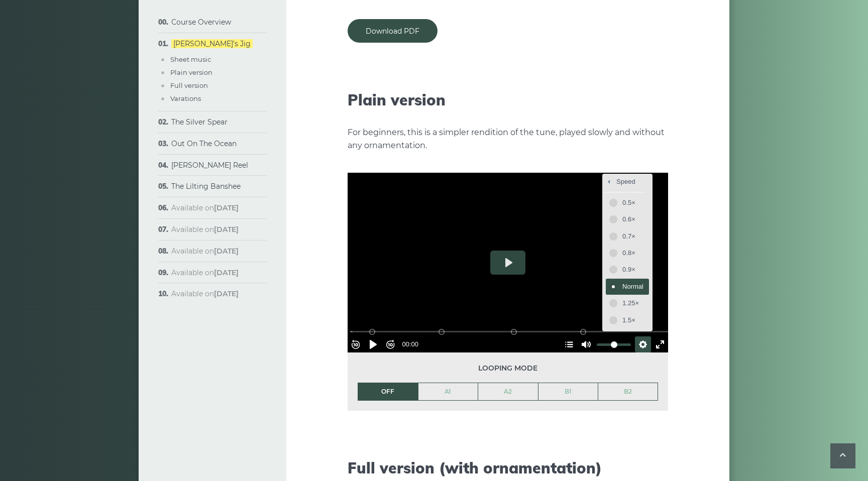  I want to click on a: A1, so click(448, 392).